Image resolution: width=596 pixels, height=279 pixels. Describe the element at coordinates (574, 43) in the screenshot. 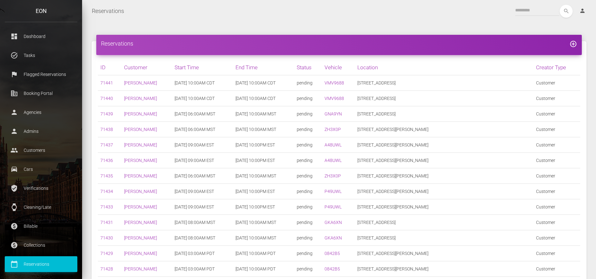

I see `a: add_circle_outline` at that location.